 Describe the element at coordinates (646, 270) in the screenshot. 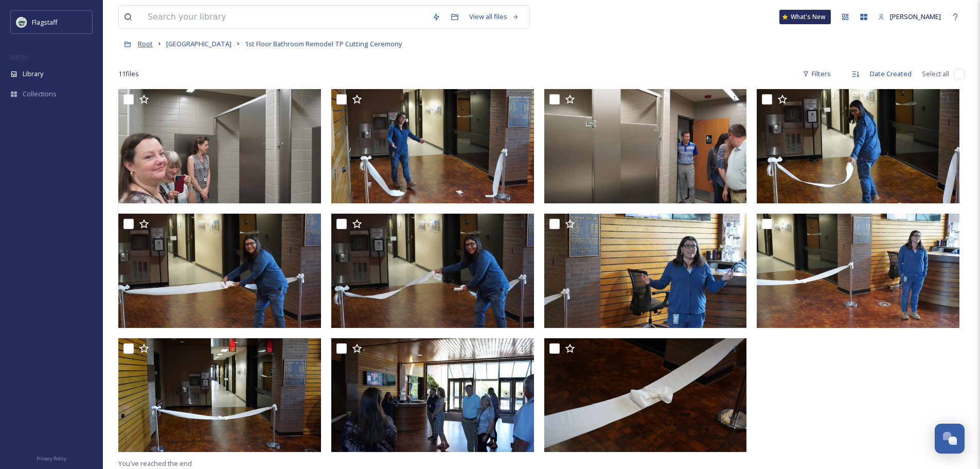

I see `img: DSC04951.JPG` at that location.